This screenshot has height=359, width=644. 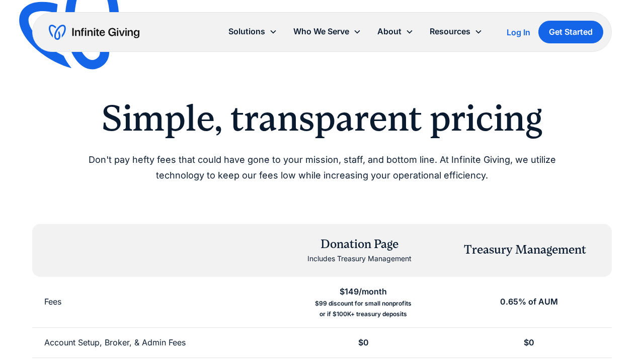 I want to click on p: Don't pay hefty fees that could have gone to your mission, staff, and bottom line. At Infinite Gi..., so click(x=322, y=167).